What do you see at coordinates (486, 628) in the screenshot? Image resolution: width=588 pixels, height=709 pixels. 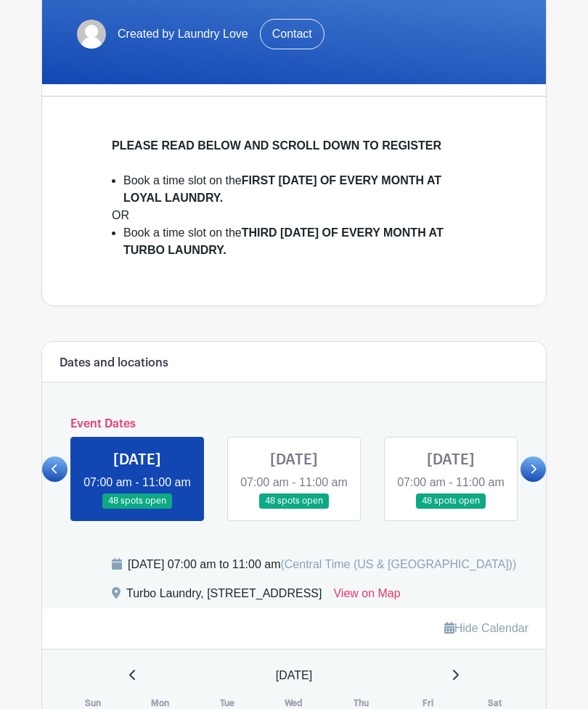 I see `a: Hide Calendar` at bounding box center [486, 628].